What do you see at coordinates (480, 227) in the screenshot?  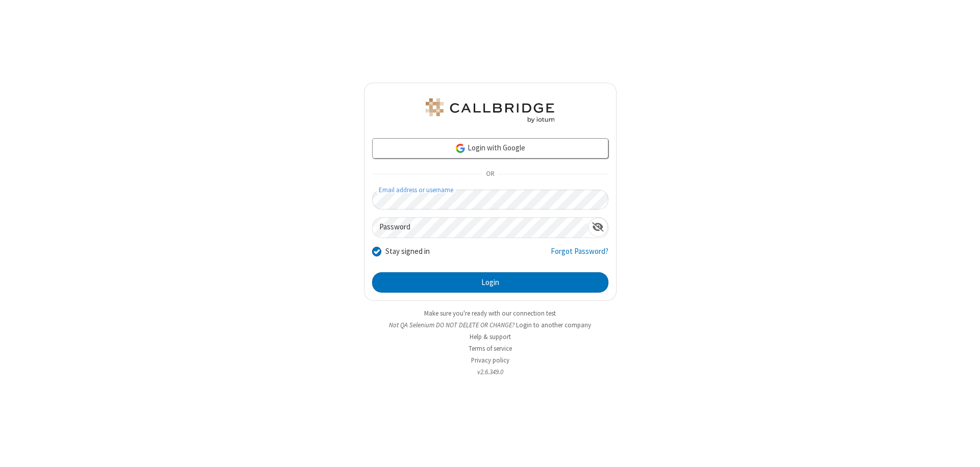 I see `input: Password` at bounding box center [480, 227].